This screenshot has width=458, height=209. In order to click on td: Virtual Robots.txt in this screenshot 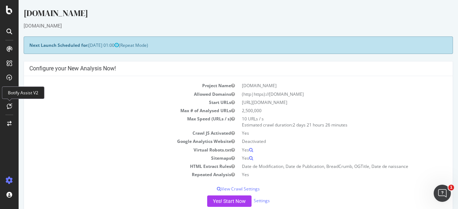, I will do `click(115, 150)`.